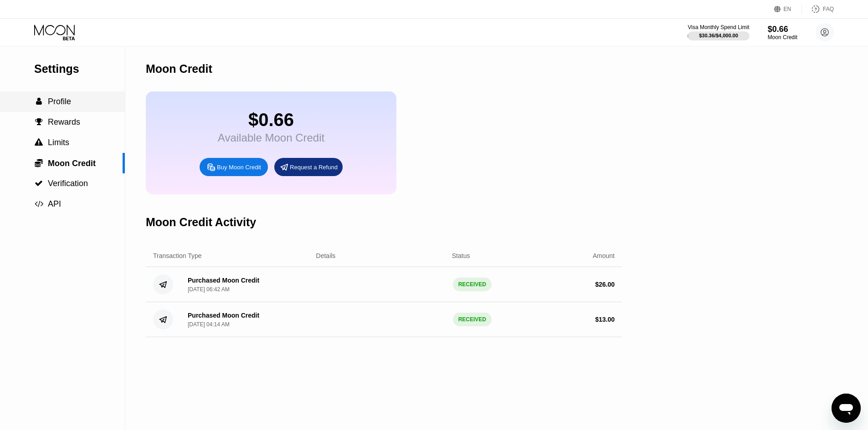 The height and width of the screenshot is (430, 868). I want to click on div: EN, so click(787, 9).